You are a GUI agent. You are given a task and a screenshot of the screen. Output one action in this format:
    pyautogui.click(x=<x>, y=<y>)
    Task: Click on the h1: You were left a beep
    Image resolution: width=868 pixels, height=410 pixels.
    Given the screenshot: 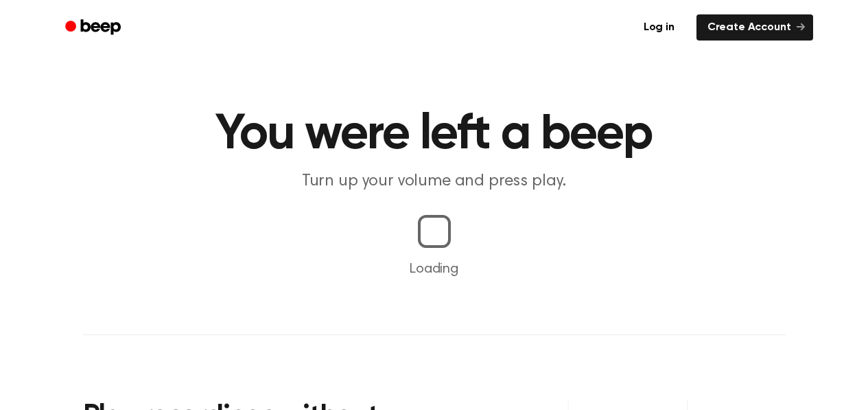 What is the action you would take?
    pyautogui.click(x=434, y=135)
    